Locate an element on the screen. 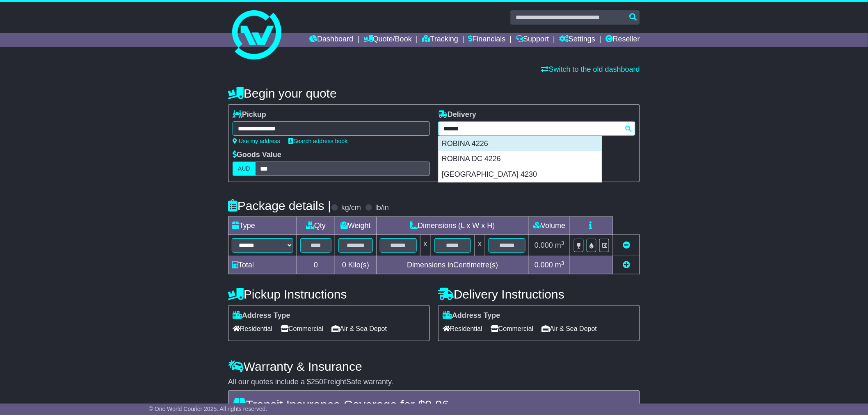 The width and height of the screenshot is (868, 415). td: Volume is located at coordinates (549, 226).